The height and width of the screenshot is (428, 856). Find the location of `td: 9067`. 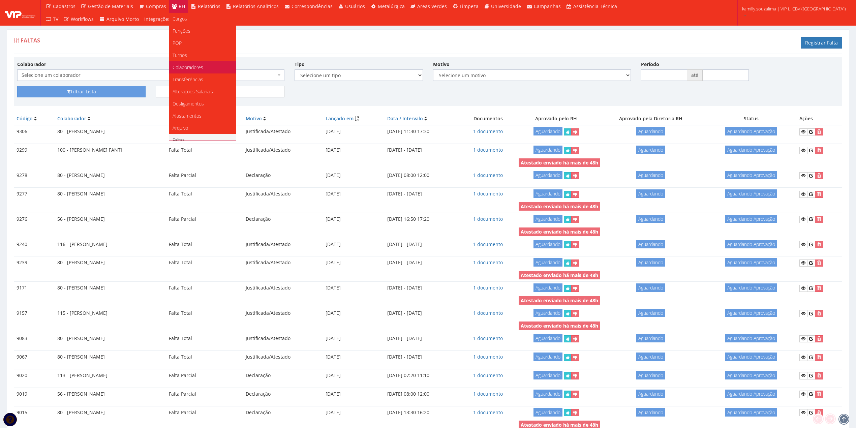

td: 9067 is located at coordinates (34, 357).